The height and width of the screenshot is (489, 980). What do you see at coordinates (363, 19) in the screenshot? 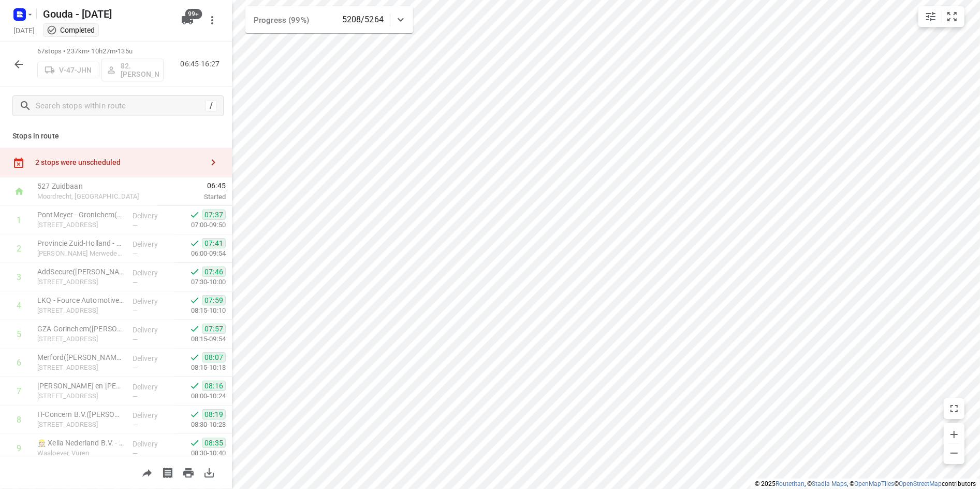
I see `p: 5208/5264` at bounding box center [363, 19].